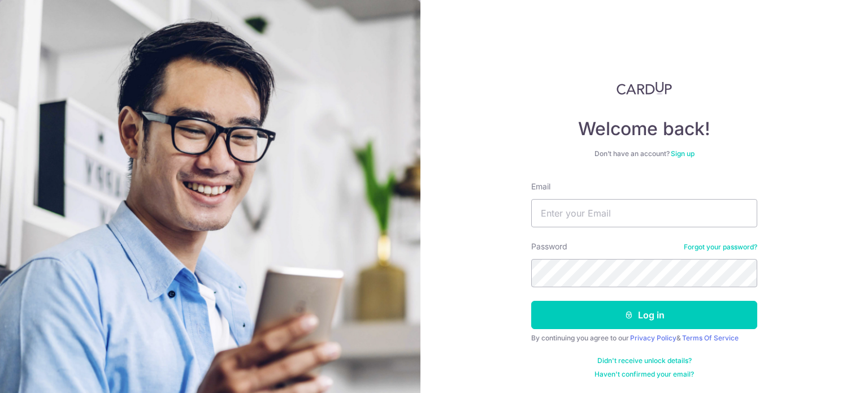 Image resolution: width=868 pixels, height=393 pixels. What do you see at coordinates (549, 246) in the screenshot?
I see `label: Password` at bounding box center [549, 246].